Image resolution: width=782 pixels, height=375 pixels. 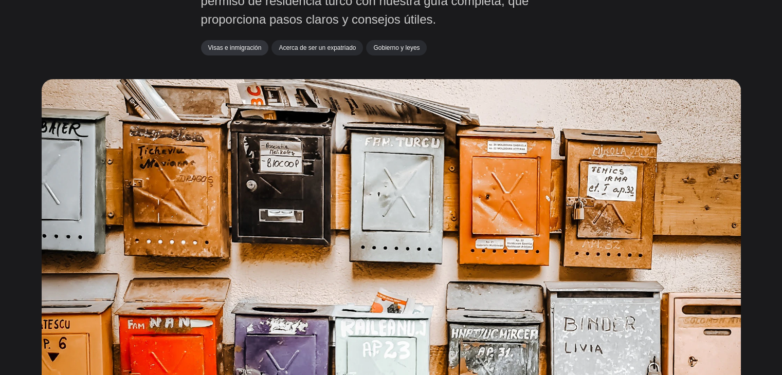 What do you see at coordinates (396, 48) in the screenshot?
I see `font: Gobierno y leyes` at bounding box center [396, 48].